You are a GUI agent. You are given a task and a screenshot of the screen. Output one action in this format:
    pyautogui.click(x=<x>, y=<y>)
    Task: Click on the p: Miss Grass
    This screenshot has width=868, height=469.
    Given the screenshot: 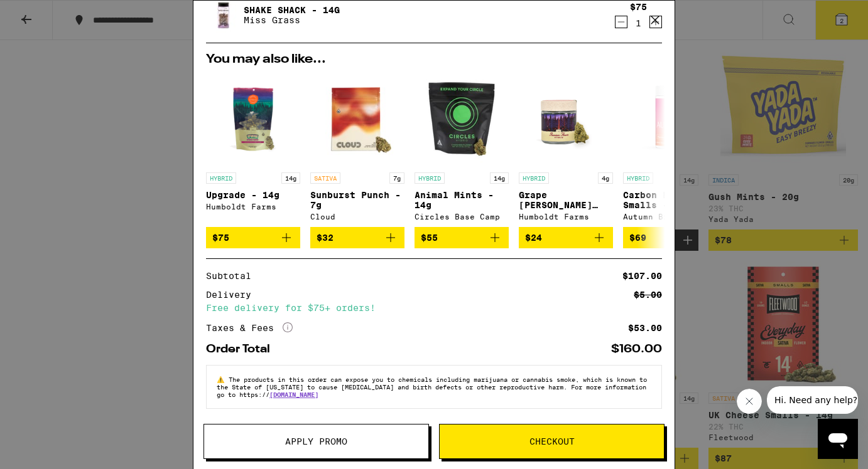 What is the action you would take?
    pyautogui.click(x=291, y=20)
    